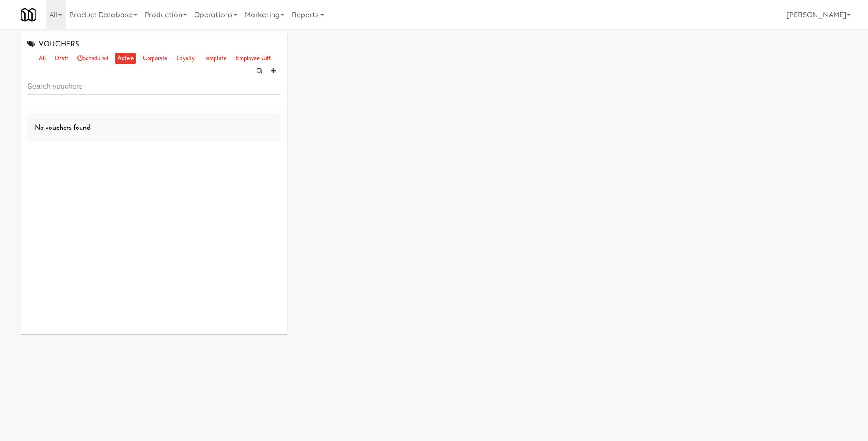 The image size is (868, 441). I want to click on a: all, so click(42, 59).